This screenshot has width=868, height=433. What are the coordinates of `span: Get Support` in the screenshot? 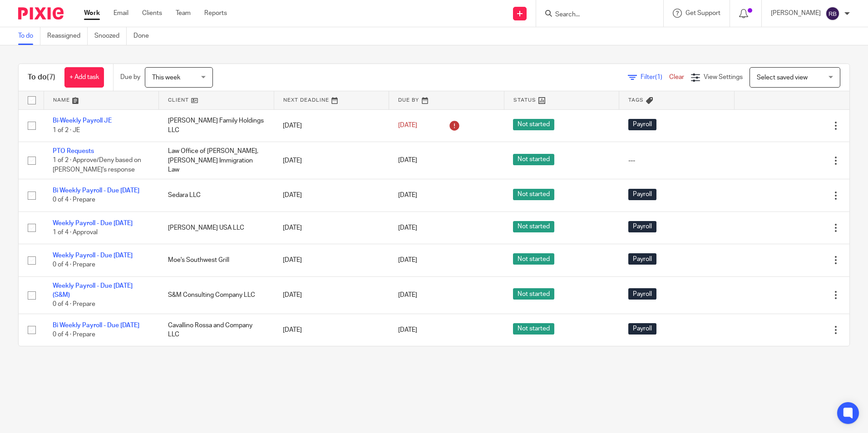 It's located at (703, 13).